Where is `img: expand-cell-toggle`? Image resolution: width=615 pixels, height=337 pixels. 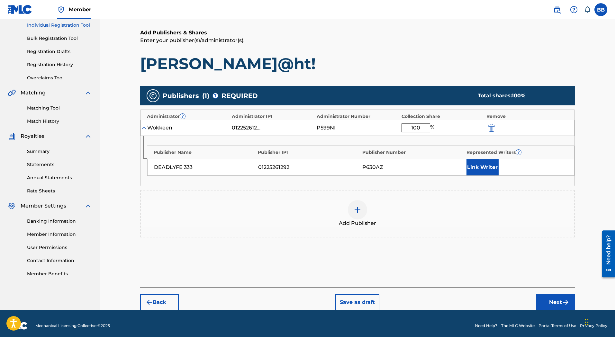
img: expand-cell-toggle is located at coordinates (144, 128).